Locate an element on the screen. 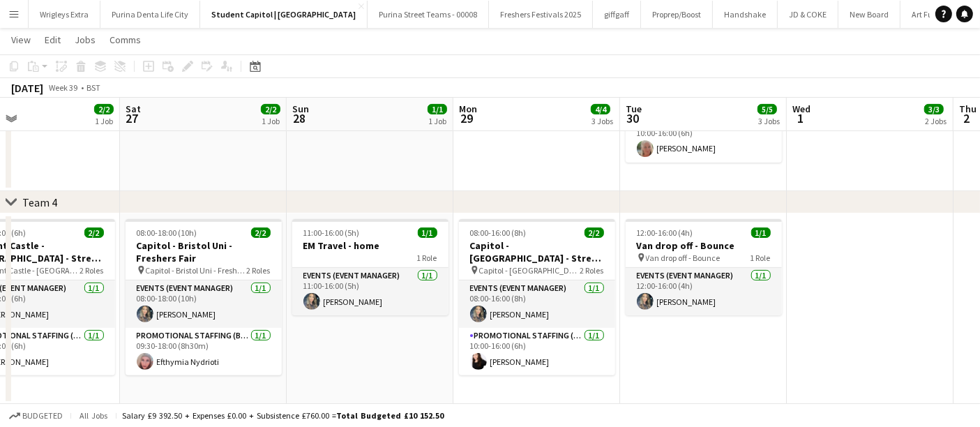  button: giffgaff is located at coordinates (617, 14).